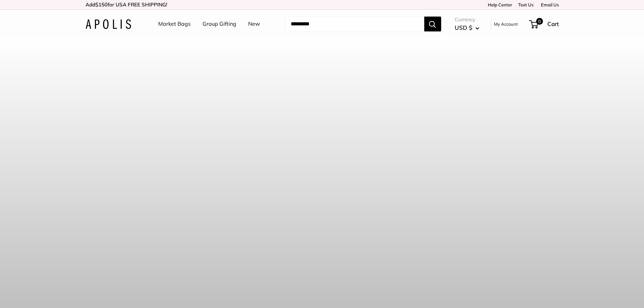  Describe the element at coordinates (254, 24) in the screenshot. I see `a: New` at that location.